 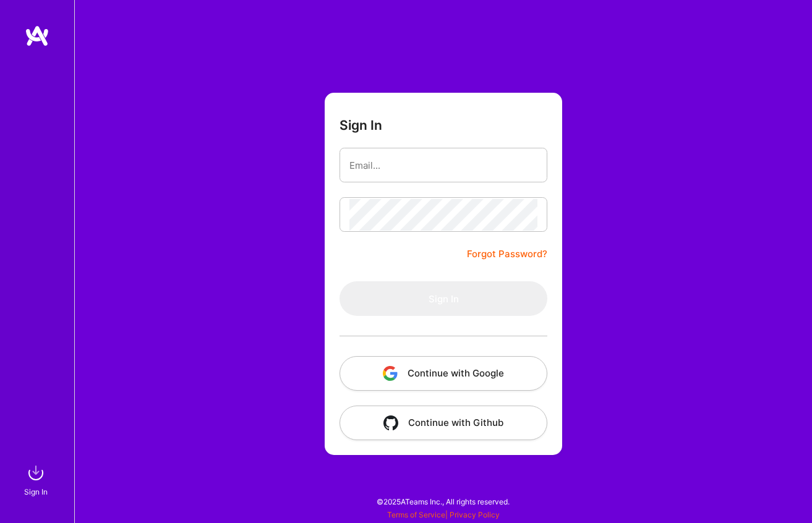 What do you see at coordinates (443, 374) in the screenshot?
I see `button: Continue with Google` at bounding box center [443, 374].